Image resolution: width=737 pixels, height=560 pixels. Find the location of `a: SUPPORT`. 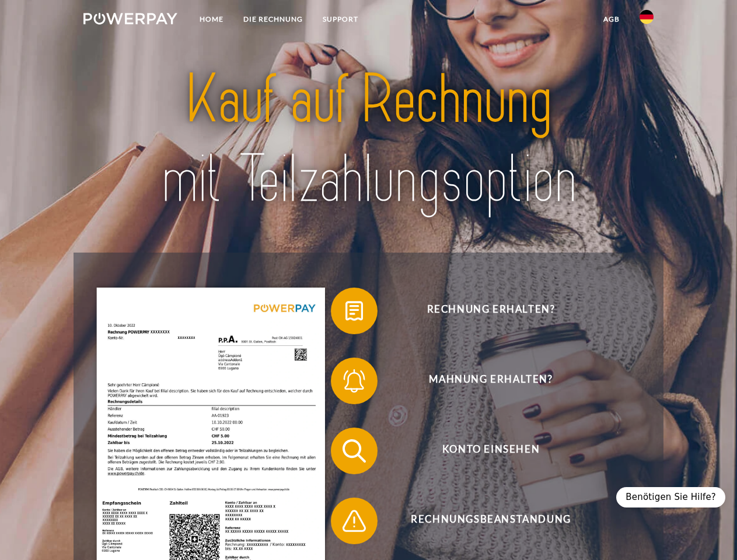

a: SUPPORT is located at coordinates (340, 19).